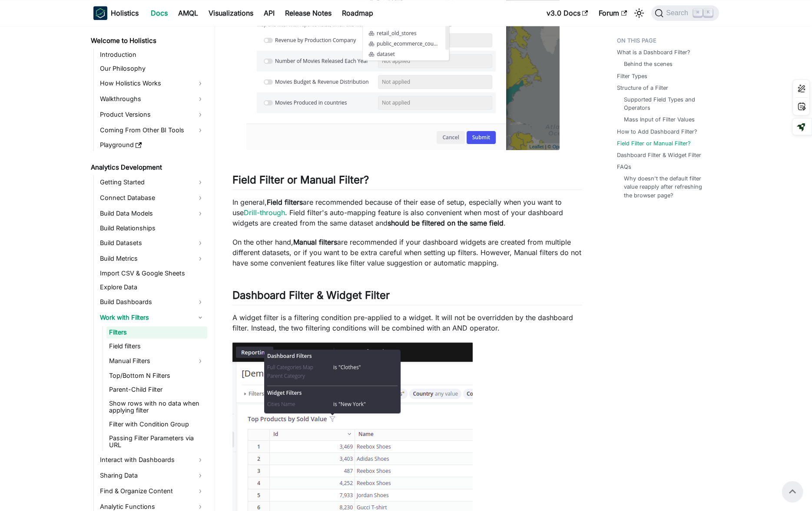  I want to click on a: Drill-through, so click(264, 212).